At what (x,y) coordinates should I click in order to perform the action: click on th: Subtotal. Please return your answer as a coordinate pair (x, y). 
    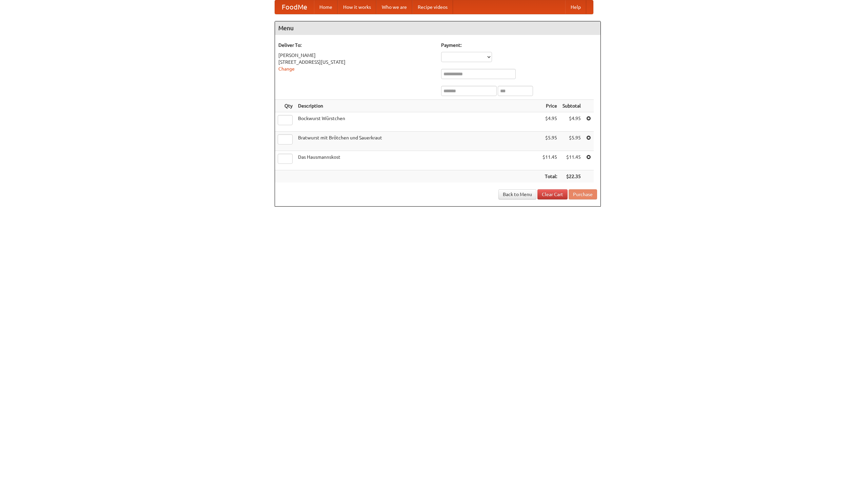
    Looking at the image, I should click on (571, 106).